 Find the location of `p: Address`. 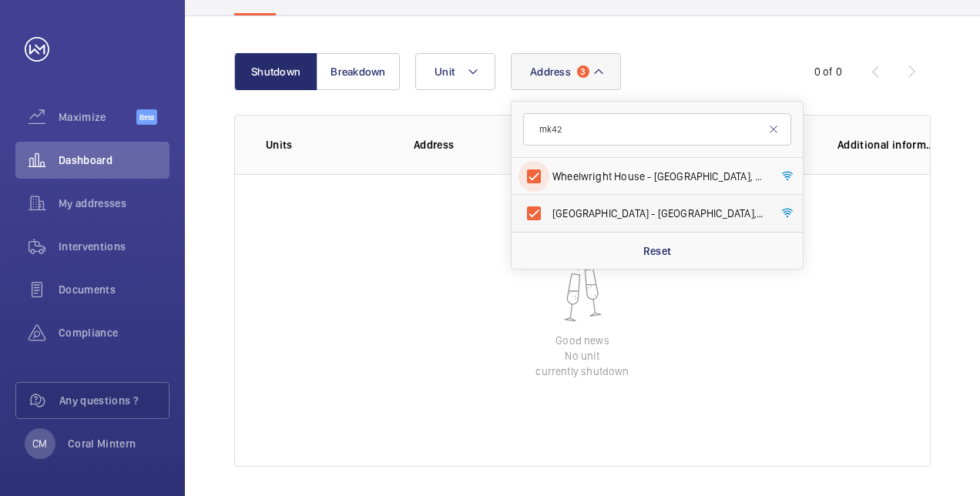

p: Address is located at coordinates (479, 144).